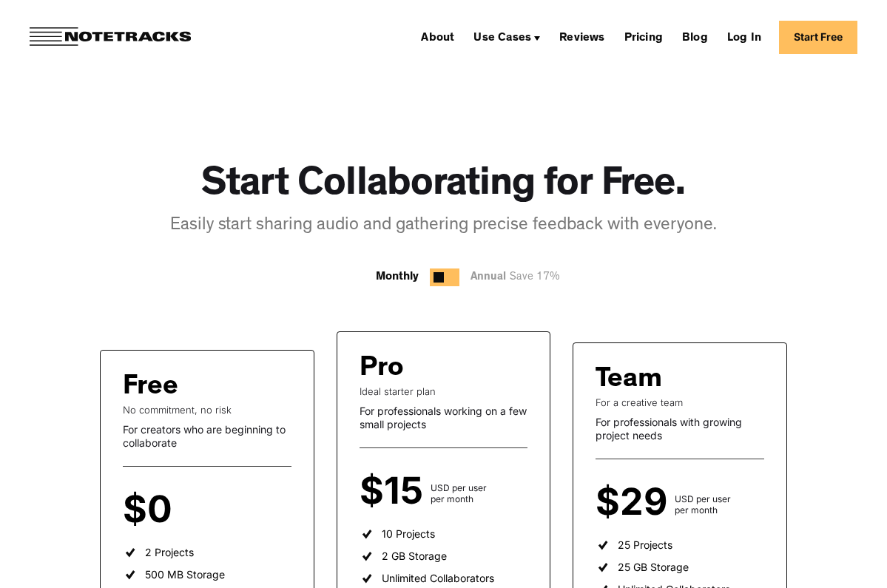 Image resolution: width=887 pixels, height=588 pixels. Describe the element at coordinates (443, 226) in the screenshot. I see `div: Easily start sharing audio and gathering precise feedback with everyone.` at that location.